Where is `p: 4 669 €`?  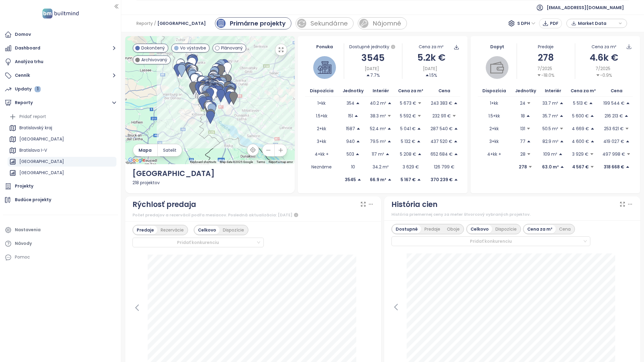
p: 4 669 € is located at coordinates (580, 129).